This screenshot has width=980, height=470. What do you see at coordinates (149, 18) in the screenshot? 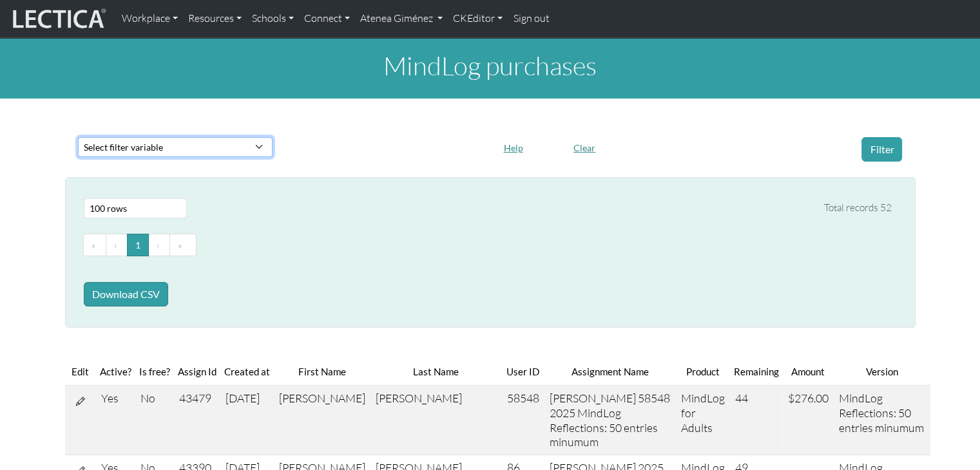
I see `a: Workplace` at bounding box center [149, 18].